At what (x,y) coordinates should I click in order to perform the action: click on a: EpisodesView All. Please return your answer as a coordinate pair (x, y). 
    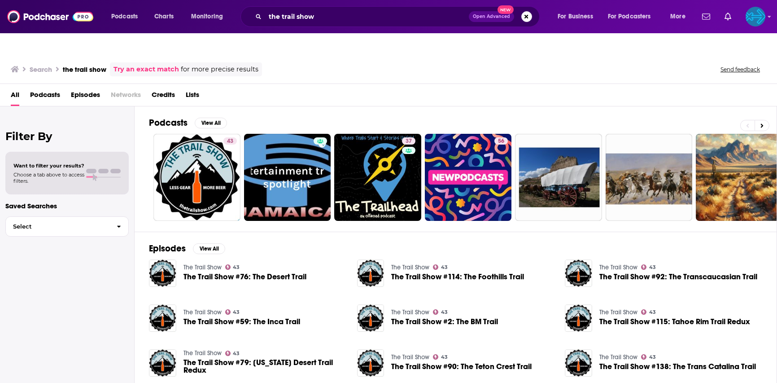
    Looking at the image, I should click on (187, 248).